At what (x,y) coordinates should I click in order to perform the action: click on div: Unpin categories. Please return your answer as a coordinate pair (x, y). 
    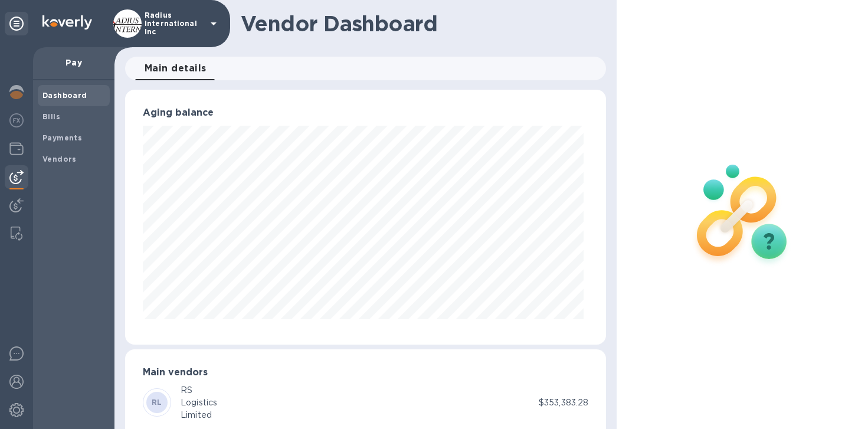
    Looking at the image, I should click on (16, 24).